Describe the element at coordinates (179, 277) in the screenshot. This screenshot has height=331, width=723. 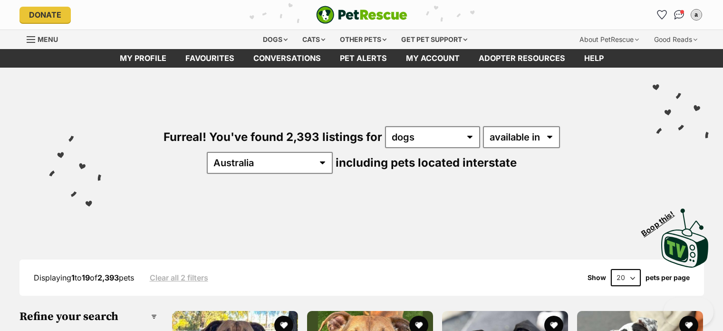
I see `a: Clear all 2 filters` at that location.